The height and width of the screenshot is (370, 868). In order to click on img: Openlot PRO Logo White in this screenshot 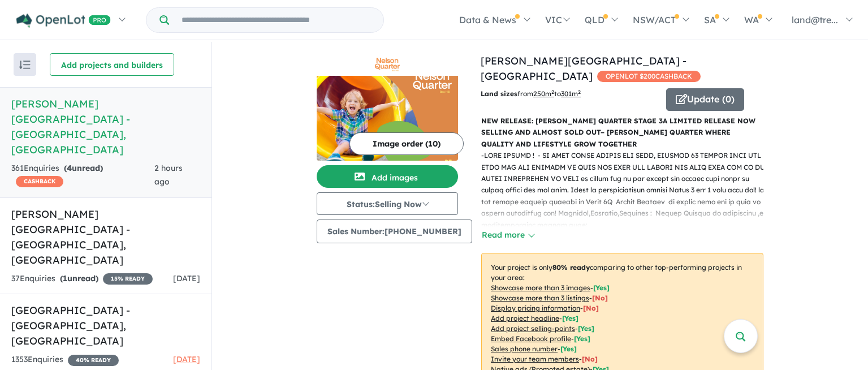, I will do `click(64, 21)`.